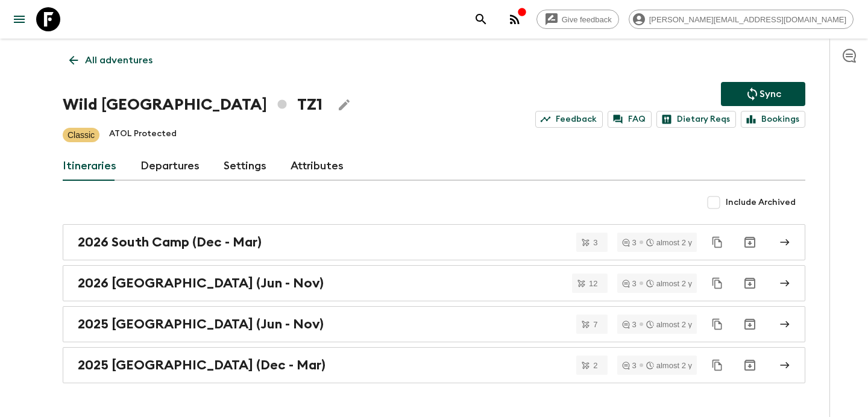 Image resolution: width=868 pixels, height=417 pixels. Describe the element at coordinates (629, 119) in the screenshot. I see `a: FAQ` at that location.